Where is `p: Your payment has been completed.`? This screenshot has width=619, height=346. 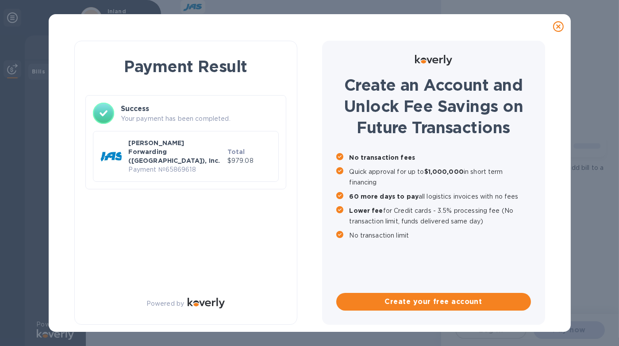 p: Your payment has been completed. is located at coordinates (200, 119).